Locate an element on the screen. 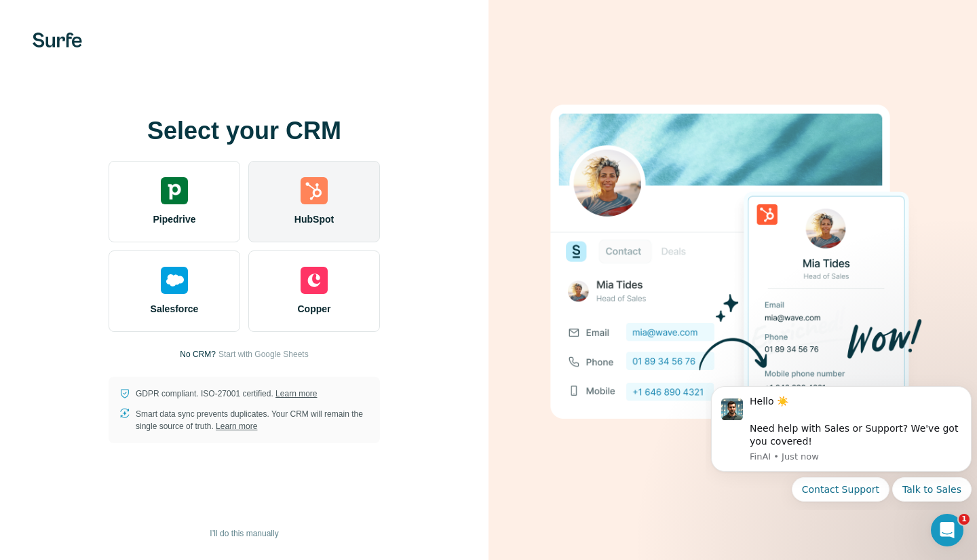 This screenshot has width=977, height=560. span: Salesforce is located at coordinates (174, 309).